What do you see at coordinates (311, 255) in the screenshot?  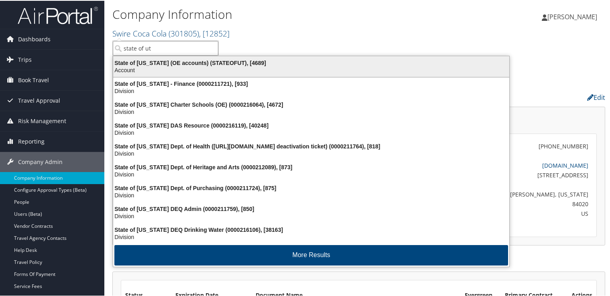 I see `button: More Results` at bounding box center [311, 255].